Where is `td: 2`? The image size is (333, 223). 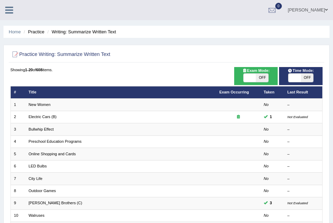 td: 2 is located at coordinates (18, 117).